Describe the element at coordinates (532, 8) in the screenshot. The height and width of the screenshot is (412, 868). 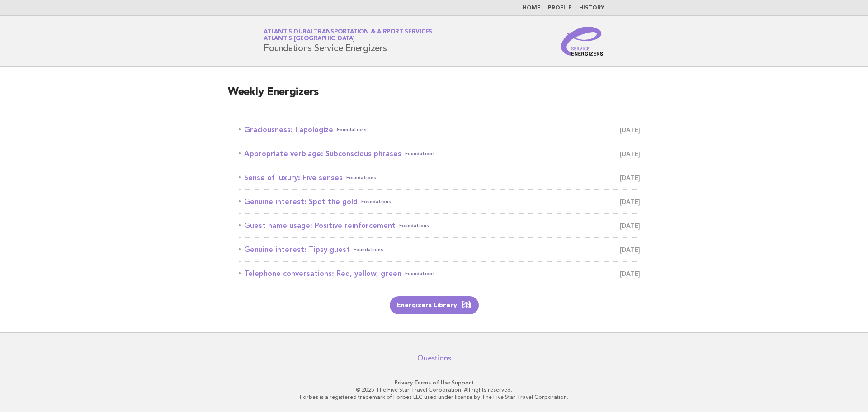
I see `a: Home` at that location.